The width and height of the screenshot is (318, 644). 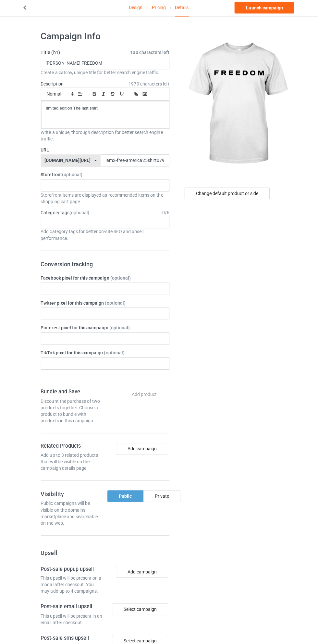 What do you see at coordinates (73, 461) in the screenshot?
I see `div: Add up to 3 related products that will be visible on the campaign details page` at bounding box center [73, 461].